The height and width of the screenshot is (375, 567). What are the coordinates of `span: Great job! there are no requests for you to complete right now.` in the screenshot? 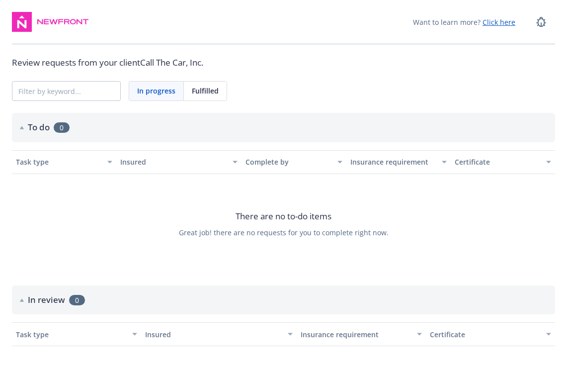 It's located at (284, 232).